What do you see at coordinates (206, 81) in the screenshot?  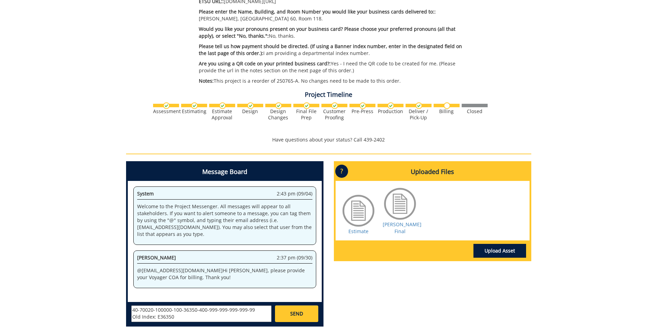 I see `span: Notes:` at bounding box center [206, 81].